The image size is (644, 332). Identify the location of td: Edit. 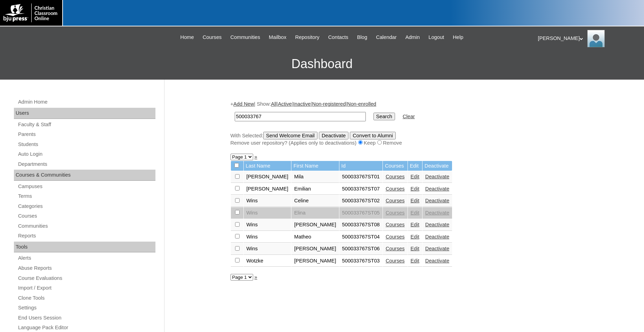
(415, 166).